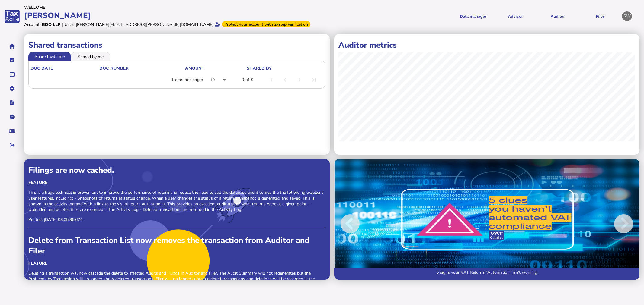 Image resolution: width=644 pixels, height=305 pixels. What do you see at coordinates (473, 16) in the screenshot?
I see `button: Shows a dropdown of Data manager options` at bounding box center [473, 16].